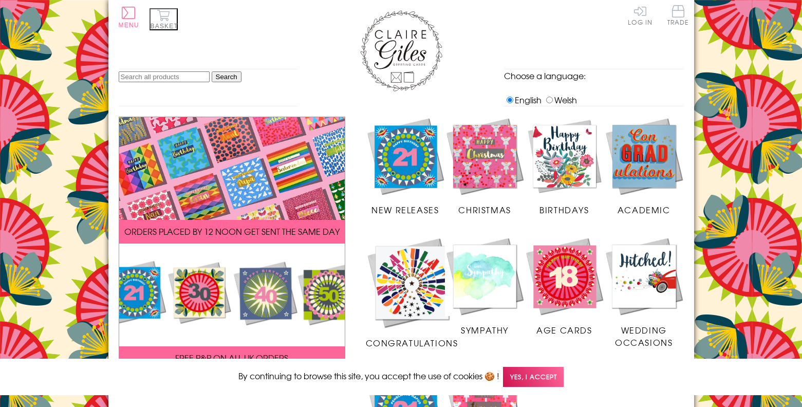  I want to click on button: Menu, so click(129, 17).